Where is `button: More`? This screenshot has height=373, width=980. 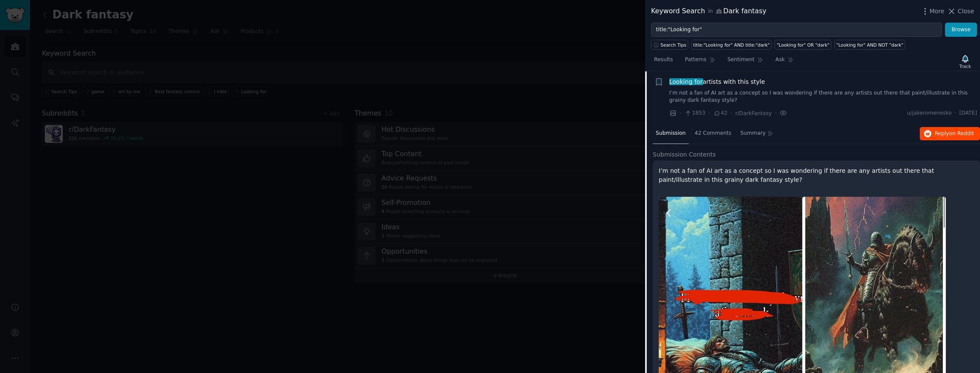 button: More is located at coordinates (933, 11).